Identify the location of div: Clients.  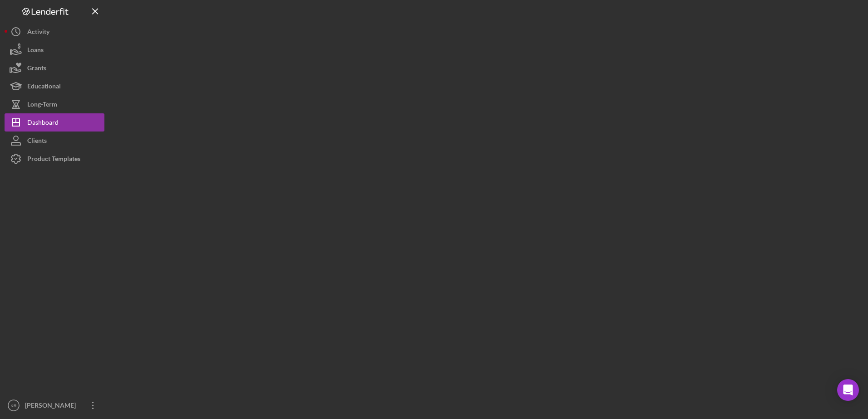
(37, 141).